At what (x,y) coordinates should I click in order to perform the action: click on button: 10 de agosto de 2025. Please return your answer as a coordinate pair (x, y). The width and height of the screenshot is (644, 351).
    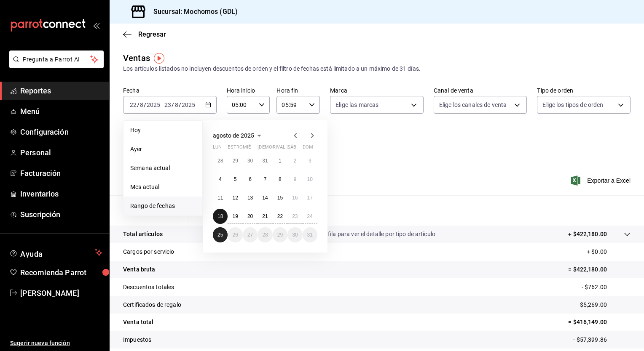
    Looking at the image, I should click on (310, 179).